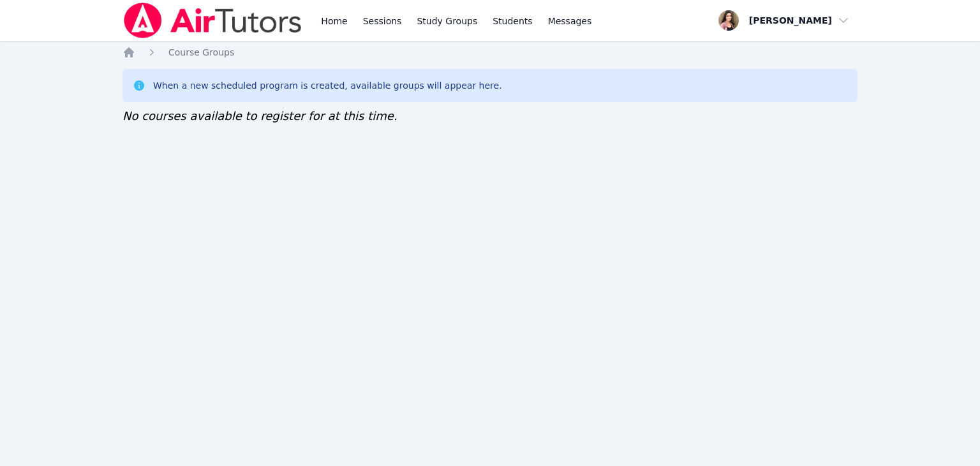 The height and width of the screenshot is (466, 980). Describe the element at coordinates (201, 53) in the screenshot. I see `span: Course Groups` at that location.